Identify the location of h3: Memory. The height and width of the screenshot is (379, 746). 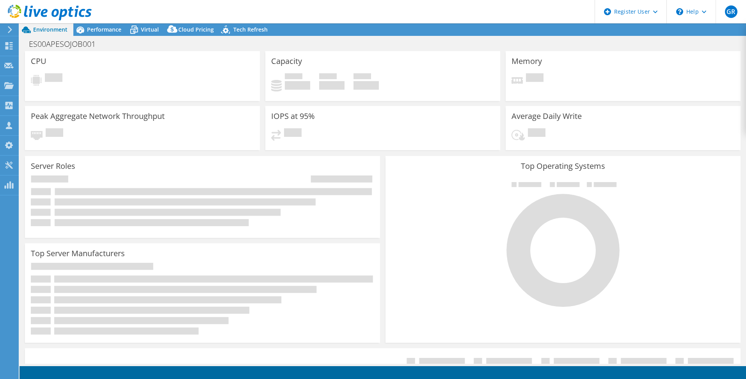
(527, 61).